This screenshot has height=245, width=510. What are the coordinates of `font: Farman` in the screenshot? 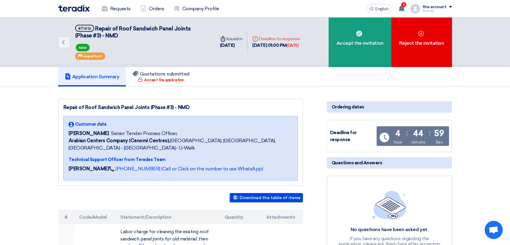 It's located at (428, 11).